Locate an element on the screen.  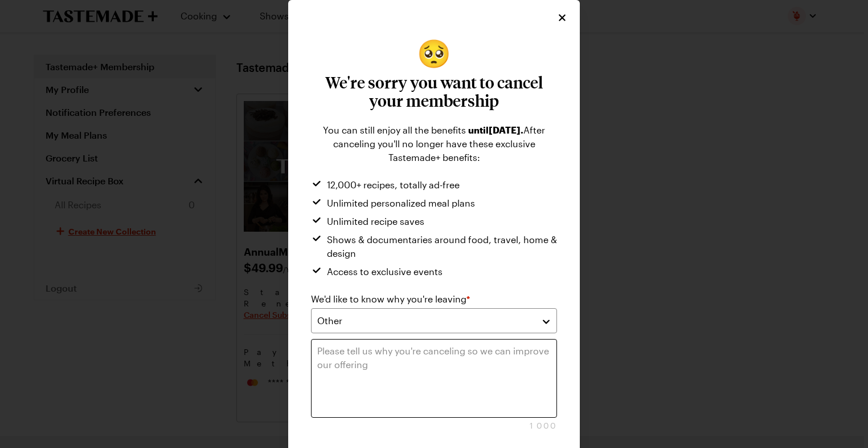
span: Access to exclusive events is located at coordinates (385, 272).